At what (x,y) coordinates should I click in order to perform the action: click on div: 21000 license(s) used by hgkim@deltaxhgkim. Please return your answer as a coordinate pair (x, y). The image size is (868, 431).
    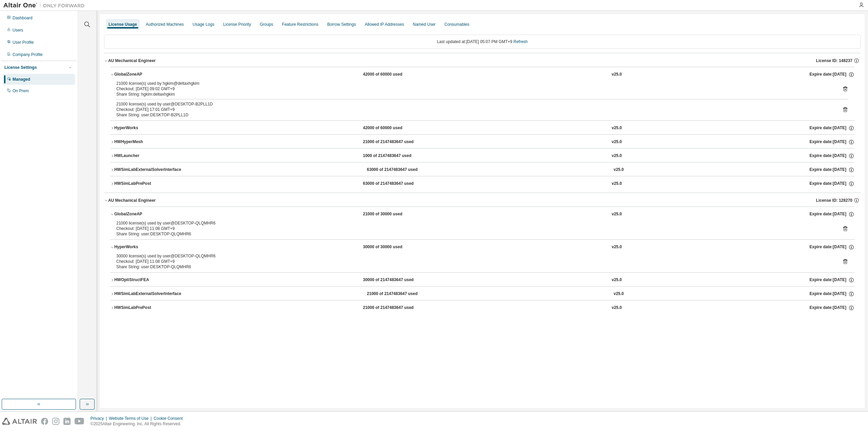
    Looking at the image, I should click on (474, 84).